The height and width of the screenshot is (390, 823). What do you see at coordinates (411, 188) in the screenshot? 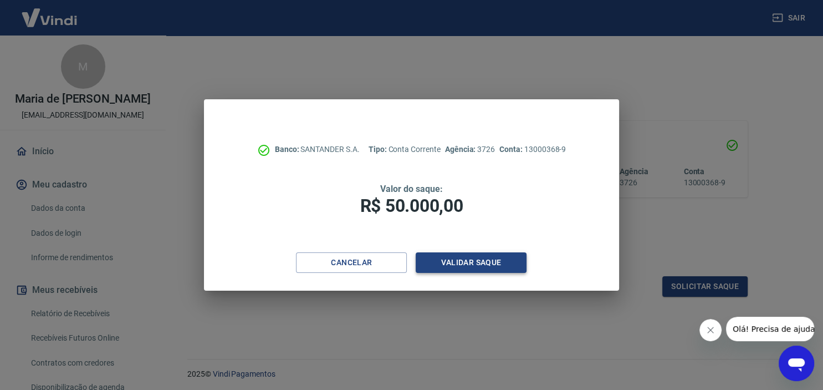
I see `span: Valor do saque:` at bounding box center [411, 188].